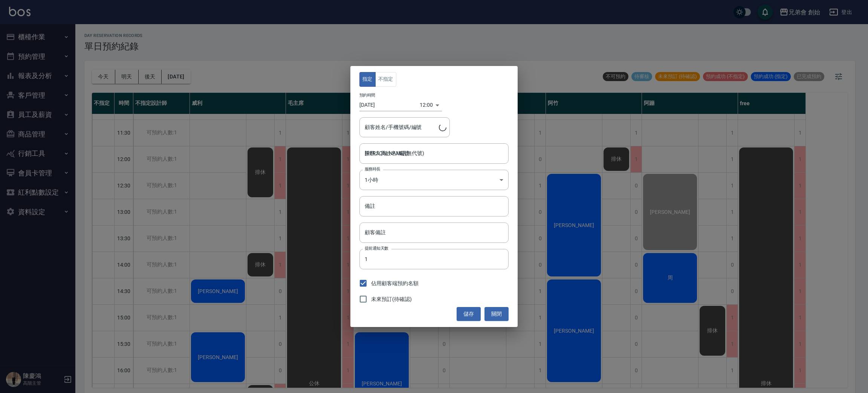 The image size is (868, 393). Describe the element at coordinates (390, 105) in the screenshot. I see `input: Choose date, selected date is 2025-10-14` at that location.